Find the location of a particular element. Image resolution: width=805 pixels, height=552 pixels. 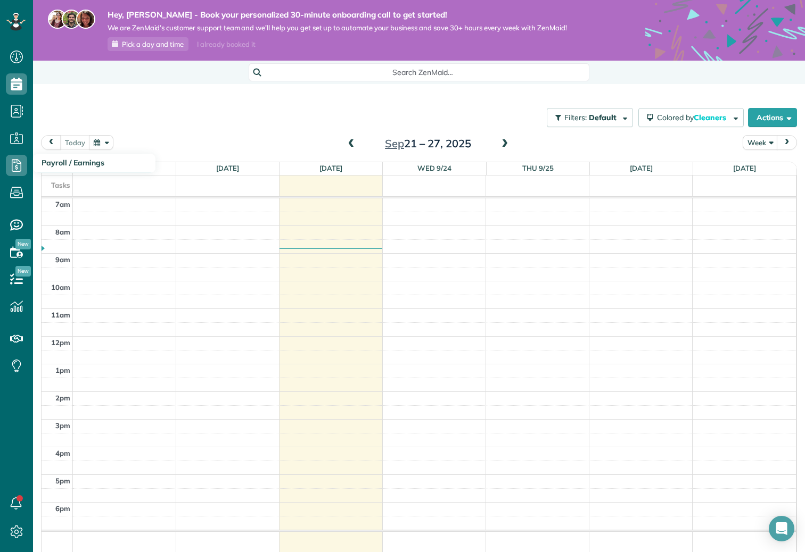

div: I already booked it is located at coordinates (226, 44).